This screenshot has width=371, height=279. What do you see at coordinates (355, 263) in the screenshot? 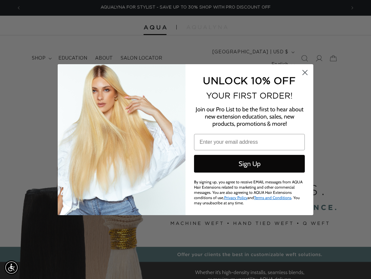
I see `div: Chat Widget` at bounding box center [355, 263].